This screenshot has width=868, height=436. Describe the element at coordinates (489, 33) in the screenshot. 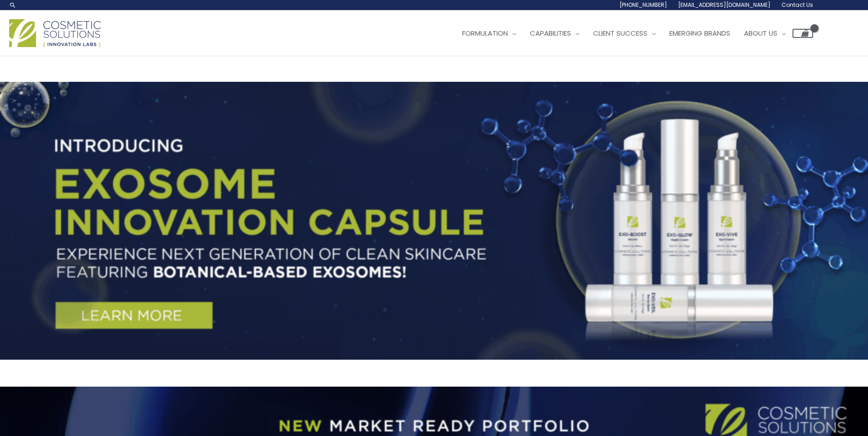

I see `a: Formulation` at that location.